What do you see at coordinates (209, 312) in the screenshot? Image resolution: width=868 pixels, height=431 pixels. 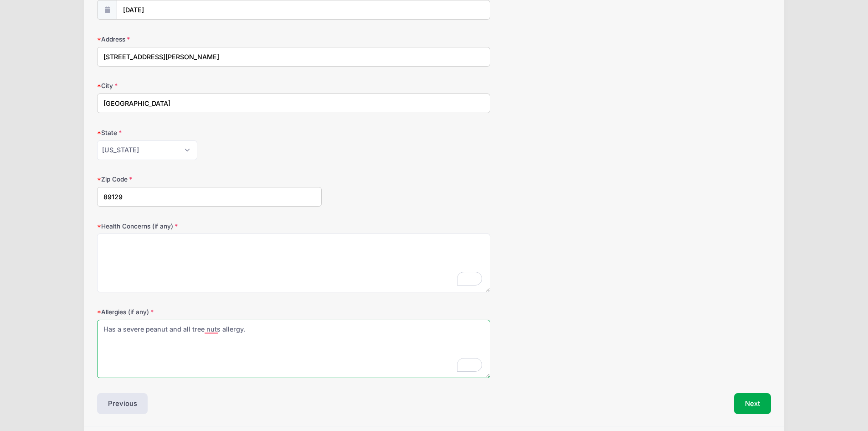 I see `label: Allergies (if any)` at bounding box center [209, 312].